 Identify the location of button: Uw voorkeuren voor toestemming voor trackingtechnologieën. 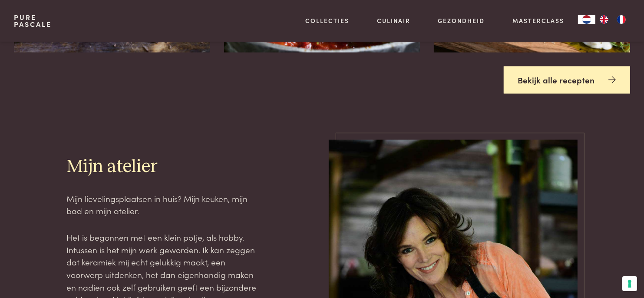
(630, 284).